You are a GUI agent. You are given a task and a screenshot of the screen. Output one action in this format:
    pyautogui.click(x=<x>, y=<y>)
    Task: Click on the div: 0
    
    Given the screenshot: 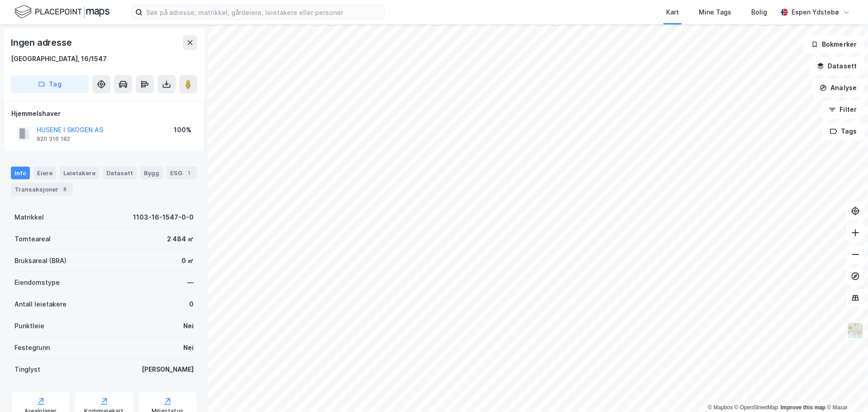 What is the action you would take?
    pyautogui.click(x=192, y=304)
    